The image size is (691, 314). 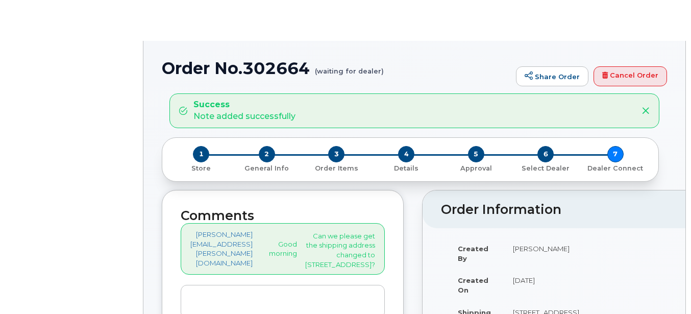 I want to click on span: 5, so click(x=476, y=154).